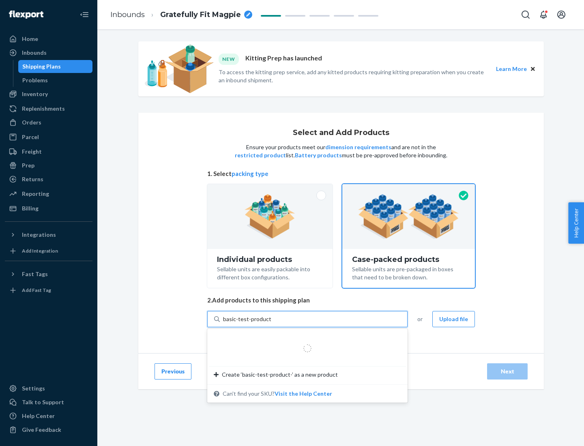 The image size is (584, 446). Describe the element at coordinates (49, 235) in the screenshot. I see `button: Integrations` at that location.